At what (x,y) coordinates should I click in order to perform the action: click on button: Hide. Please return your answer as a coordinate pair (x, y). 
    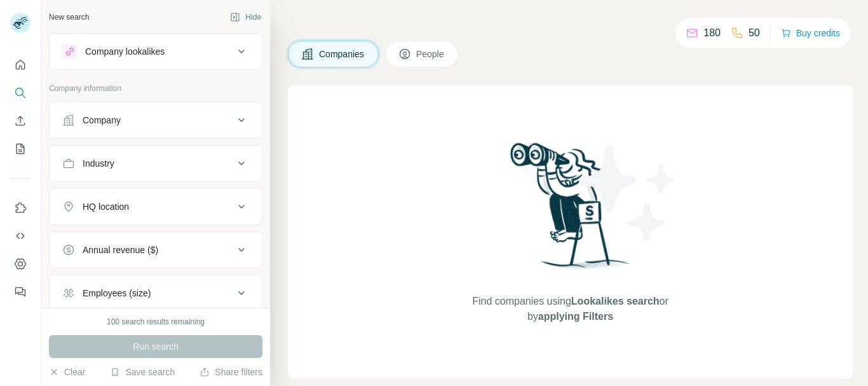
    Looking at the image, I should click on (245, 17).